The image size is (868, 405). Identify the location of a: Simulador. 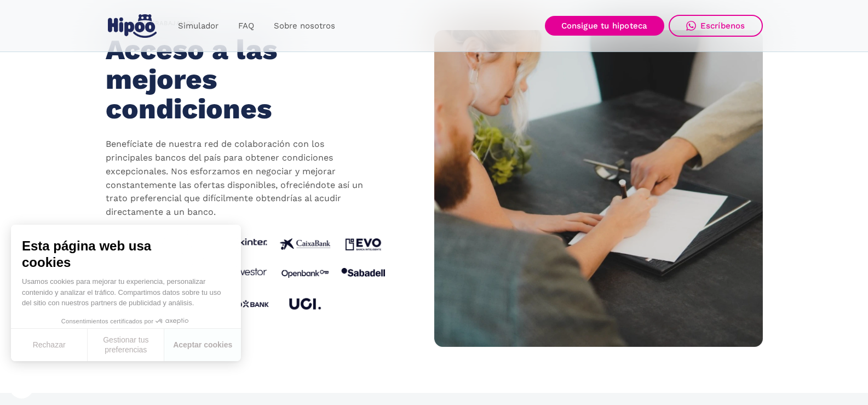
(198, 26).